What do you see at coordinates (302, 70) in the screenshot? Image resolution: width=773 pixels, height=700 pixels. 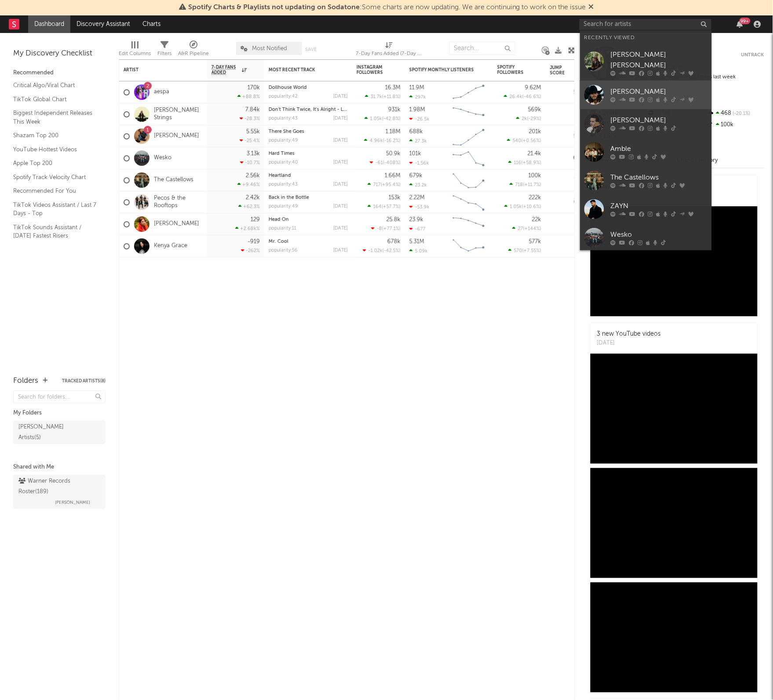 I see `div: Most Recent Track` at bounding box center [302, 70].